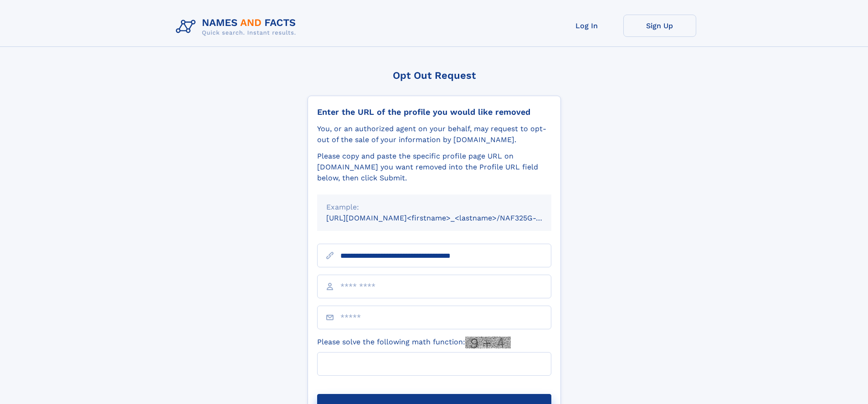 This screenshot has width=868, height=404. What do you see at coordinates (434, 134) in the screenshot?
I see `div: You, or an authorized agent on your behalf, may request to opt-out of the sale of your informatio...` at bounding box center [434, 134].